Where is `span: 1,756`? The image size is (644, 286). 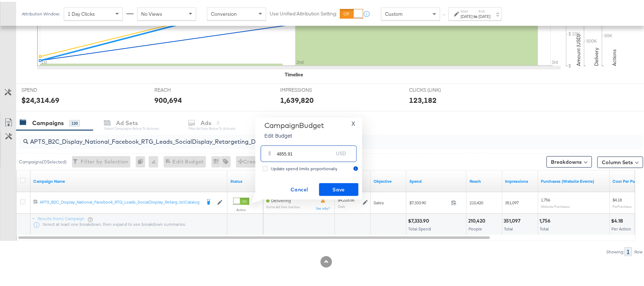
span: 1,756 is located at coordinates (546, 197).